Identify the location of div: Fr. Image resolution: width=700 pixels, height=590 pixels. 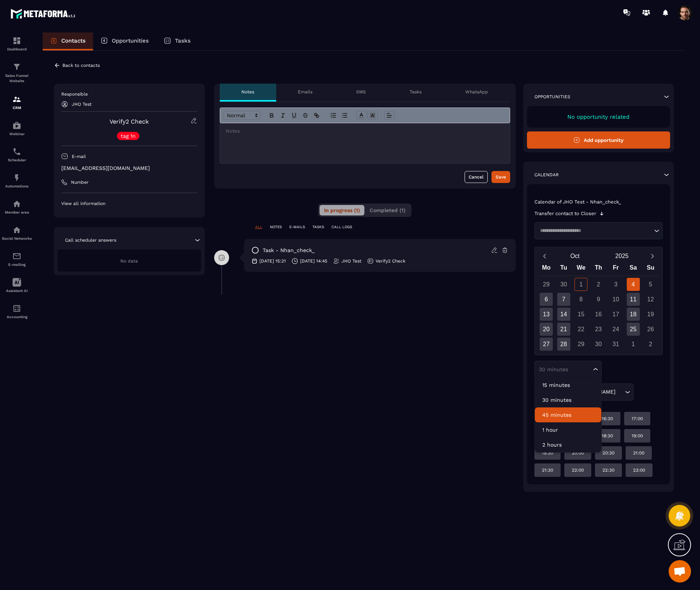
(616, 268).